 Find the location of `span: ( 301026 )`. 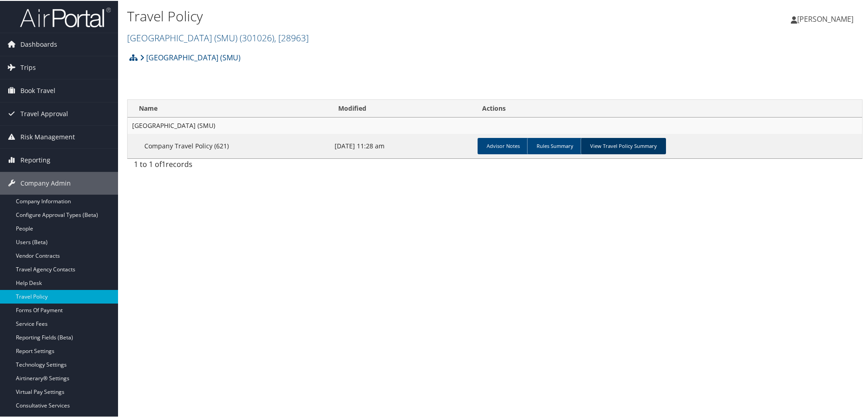

span: ( 301026 ) is located at coordinates (257, 37).